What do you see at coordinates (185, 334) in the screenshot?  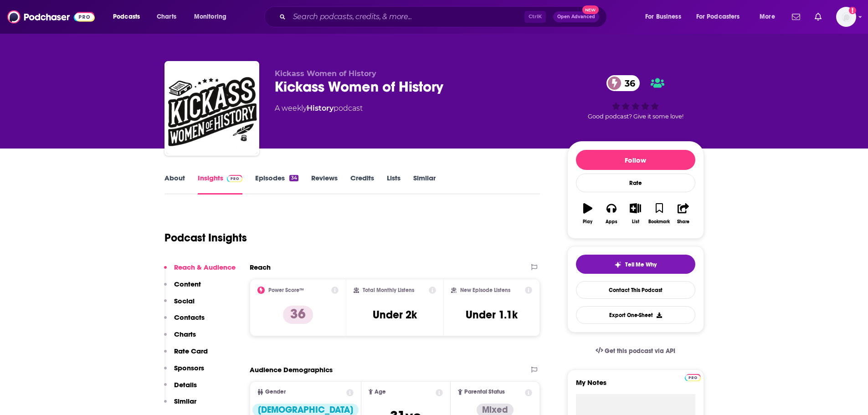 I see `p: Charts` at bounding box center [185, 334].